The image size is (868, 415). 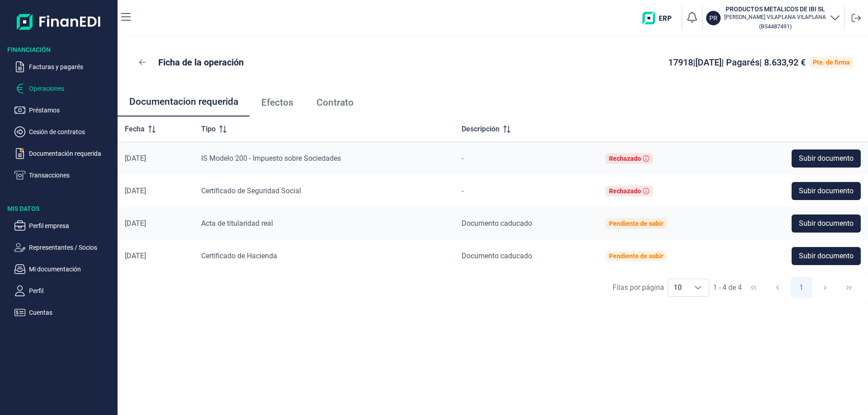 What do you see at coordinates (660, 18) in the screenshot?
I see `img: erp` at bounding box center [660, 18].